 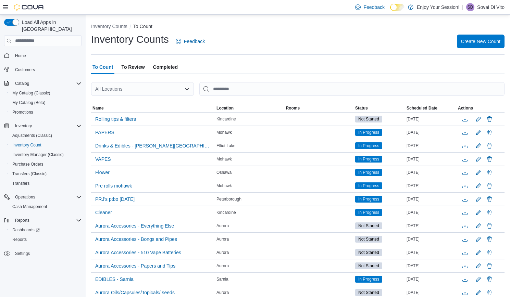 I want to click on button: Rooms, so click(x=319, y=108).